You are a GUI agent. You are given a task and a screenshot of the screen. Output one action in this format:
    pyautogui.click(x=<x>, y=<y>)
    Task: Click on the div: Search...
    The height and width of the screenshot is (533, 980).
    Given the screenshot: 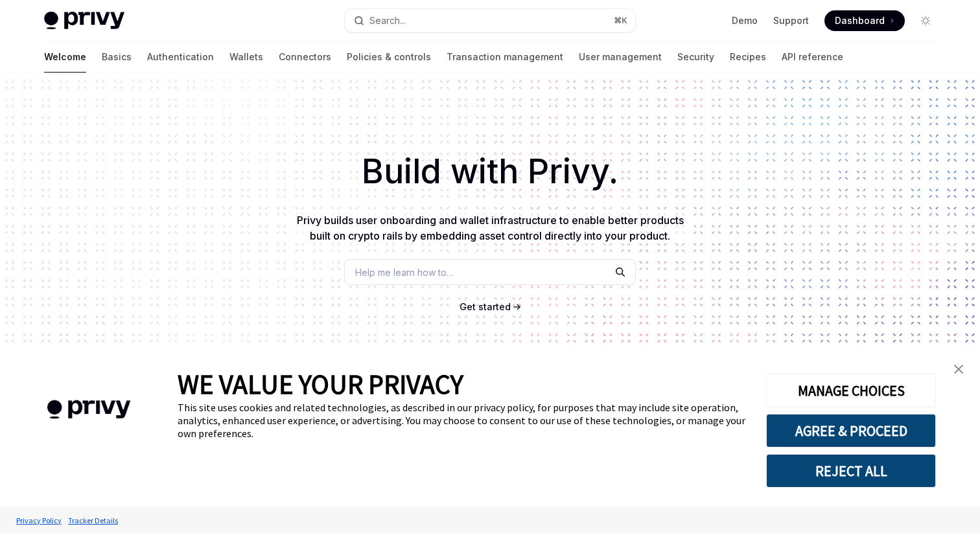 What is the action you would take?
    pyautogui.click(x=387, y=21)
    